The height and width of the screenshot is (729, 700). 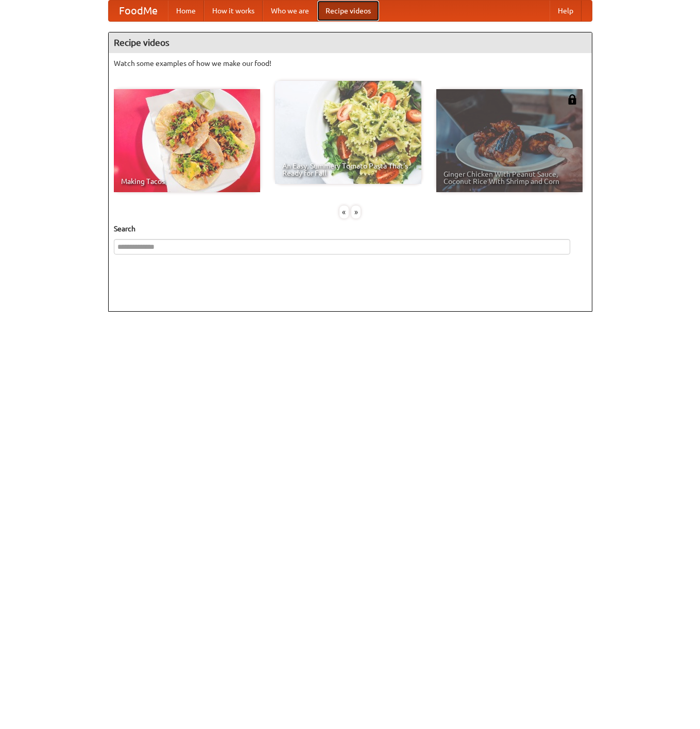 I want to click on img: 483408.png, so click(x=573, y=100).